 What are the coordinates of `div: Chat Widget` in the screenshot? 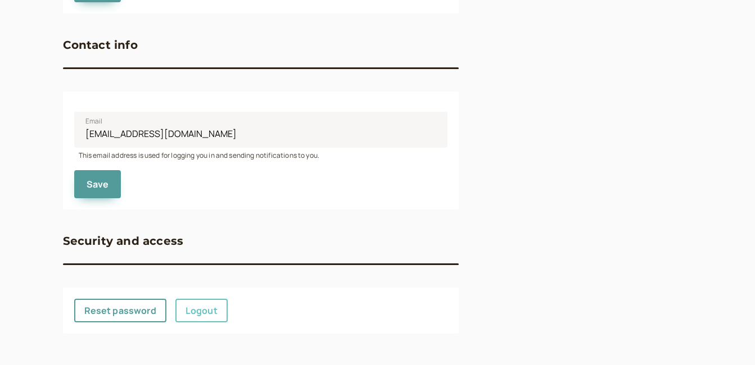 It's located at (727, 338).